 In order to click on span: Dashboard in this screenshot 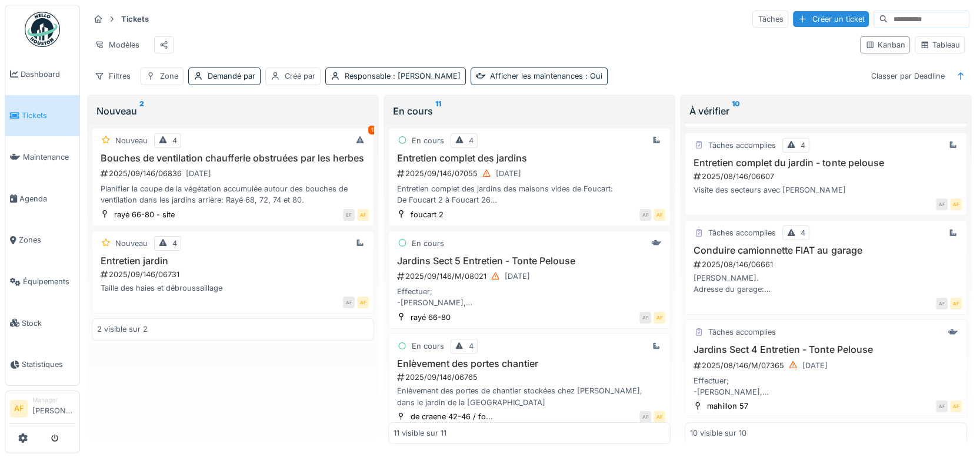, I will do `click(48, 74)`.